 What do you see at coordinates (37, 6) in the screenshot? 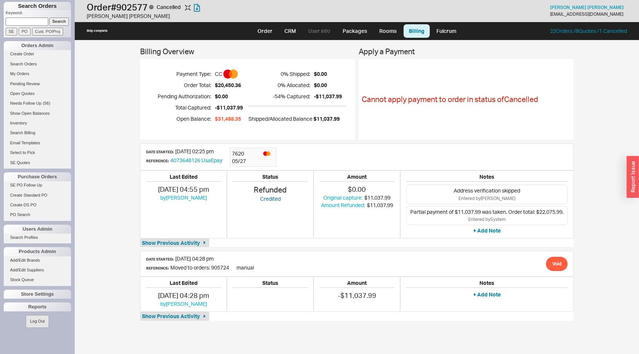
I see `h1: Search Orders` at bounding box center [37, 6].